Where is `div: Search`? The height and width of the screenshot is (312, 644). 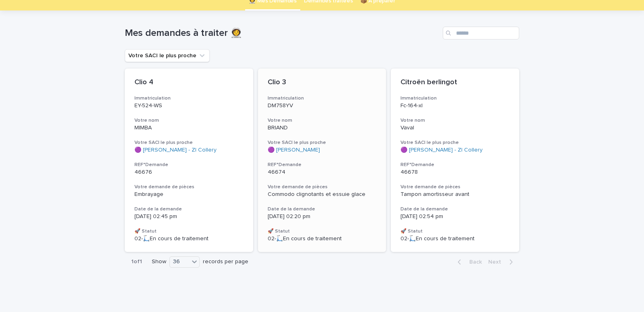
div: Search is located at coordinates (481, 33).